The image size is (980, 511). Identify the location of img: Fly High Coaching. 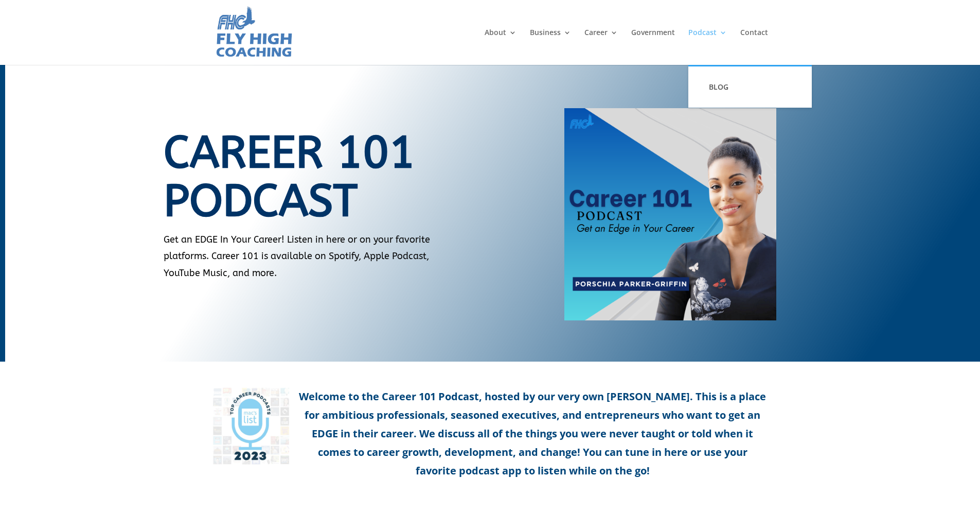
(254, 33).